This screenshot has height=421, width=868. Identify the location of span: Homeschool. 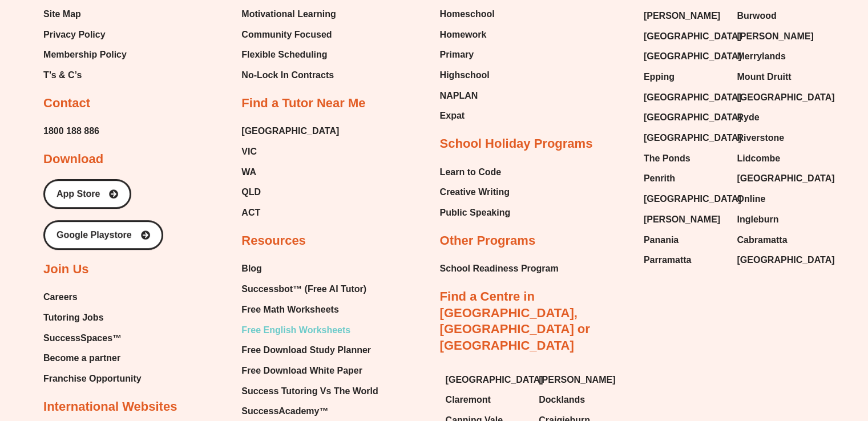
(467, 14).